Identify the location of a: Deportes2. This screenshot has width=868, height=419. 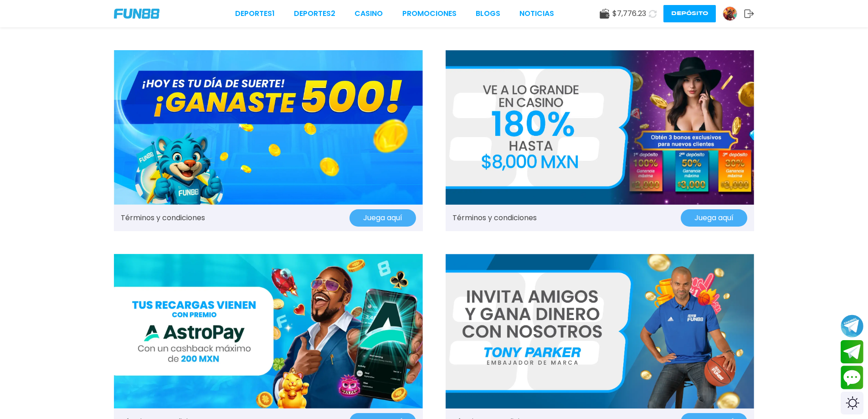
(314, 13).